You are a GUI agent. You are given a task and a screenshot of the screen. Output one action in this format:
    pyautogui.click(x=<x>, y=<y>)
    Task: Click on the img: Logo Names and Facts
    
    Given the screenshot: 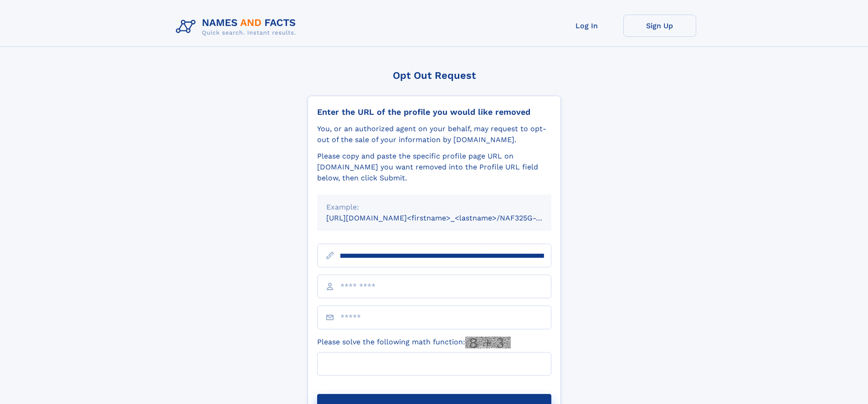 What is the action you would take?
    pyautogui.click(x=238, y=27)
    